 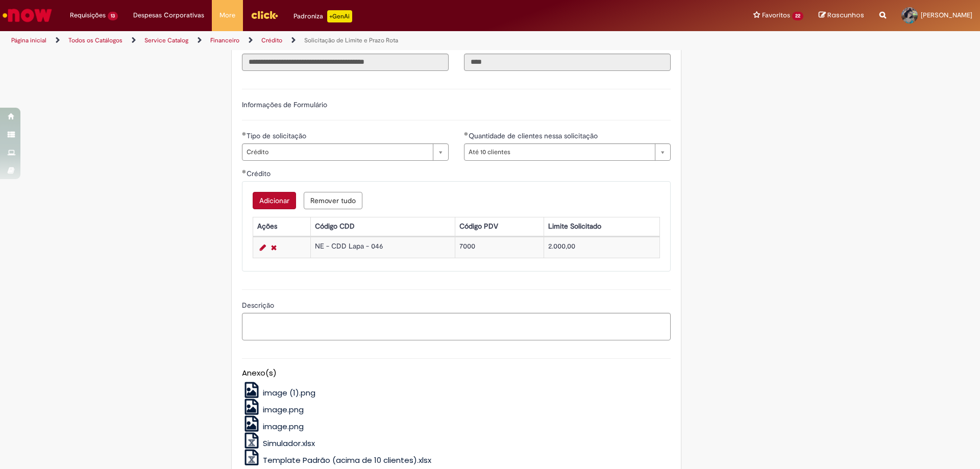 I want to click on img: click_logo_yellow_360x200.png, so click(x=264, y=15).